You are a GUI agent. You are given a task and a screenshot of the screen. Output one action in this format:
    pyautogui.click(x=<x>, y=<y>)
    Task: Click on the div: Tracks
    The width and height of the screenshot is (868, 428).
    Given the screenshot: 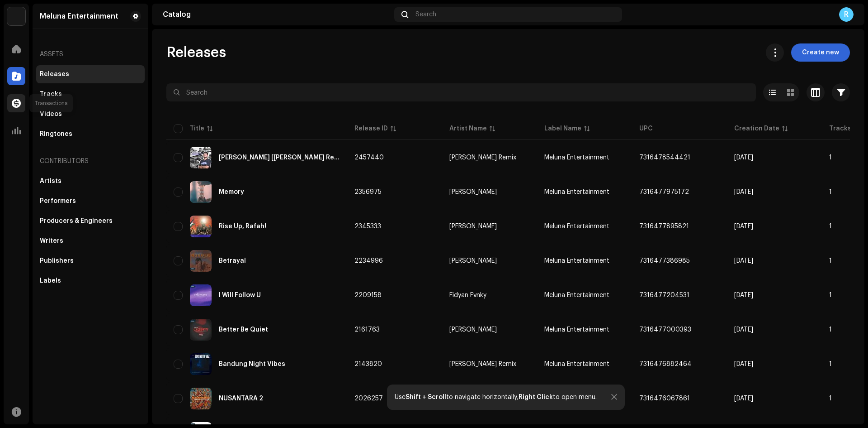 What is the action you would take?
    pyautogui.click(x=50, y=94)
    